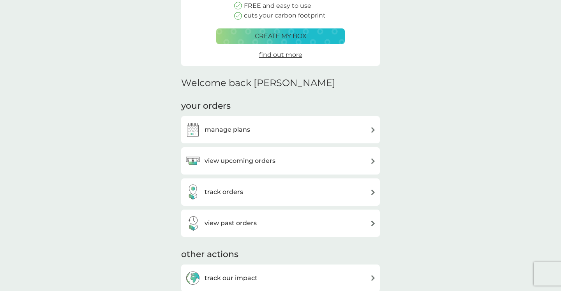 The height and width of the screenshot is (291, 561). Describe the element at coordinates (280, 36) in the screenshot. I see `p: create my box` at that location.